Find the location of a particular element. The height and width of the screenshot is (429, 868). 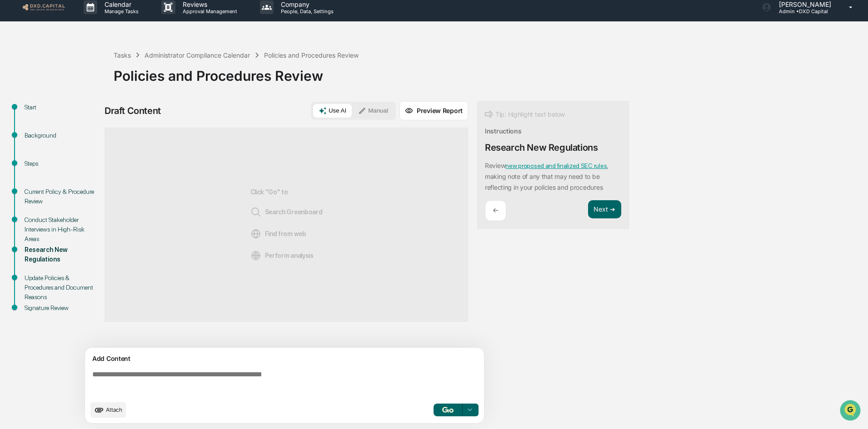

button: upload document is located at coordinates (108, 410).